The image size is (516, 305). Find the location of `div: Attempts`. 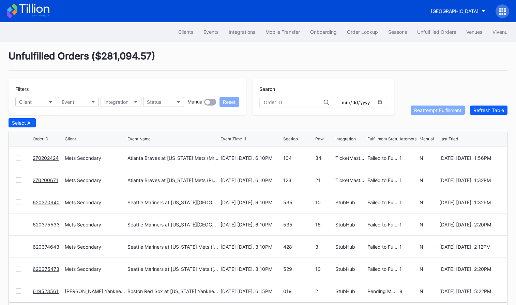

div: Attempts is located at coordinates (408, 138).